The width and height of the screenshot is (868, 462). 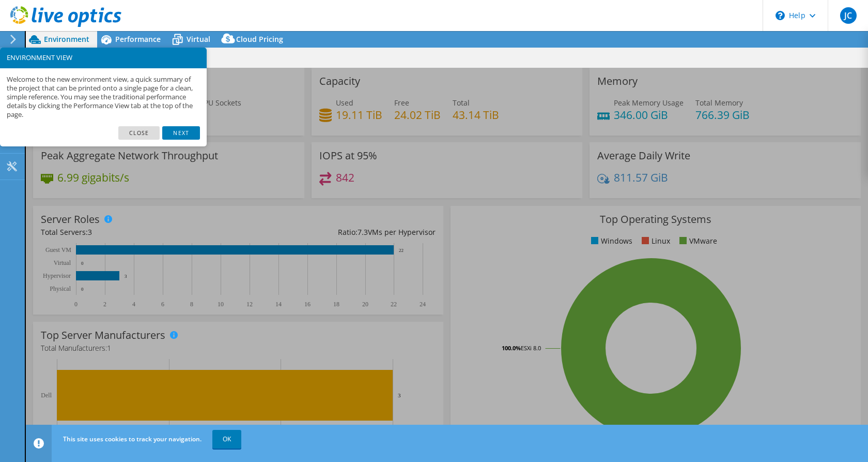 What do you see at coordinates (133, 438) in the screenshot?
I see `span: This site uses cookies to track your navigation.` at bounding box center [133, 438].